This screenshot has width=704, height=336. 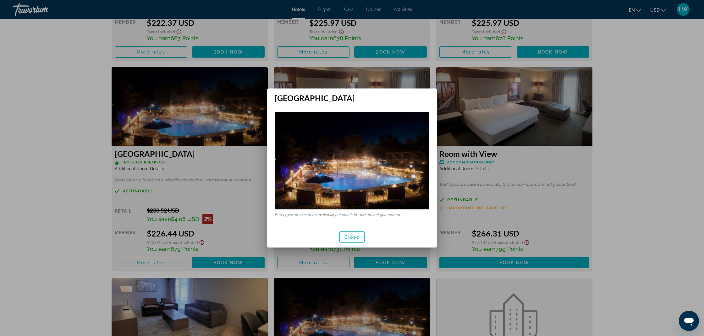 I want to click on span: Close, so click(x=352, y=237).